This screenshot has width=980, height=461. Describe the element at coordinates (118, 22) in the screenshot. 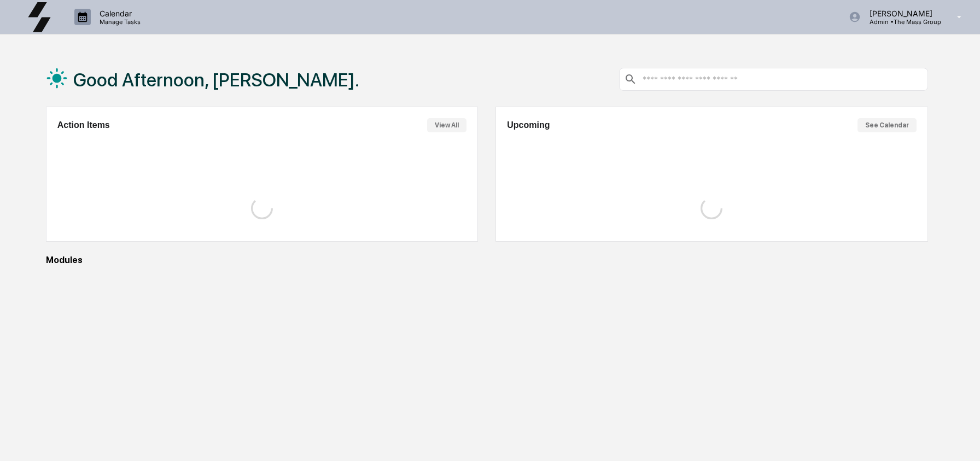

I see `p: Manage Tasks` at that location.